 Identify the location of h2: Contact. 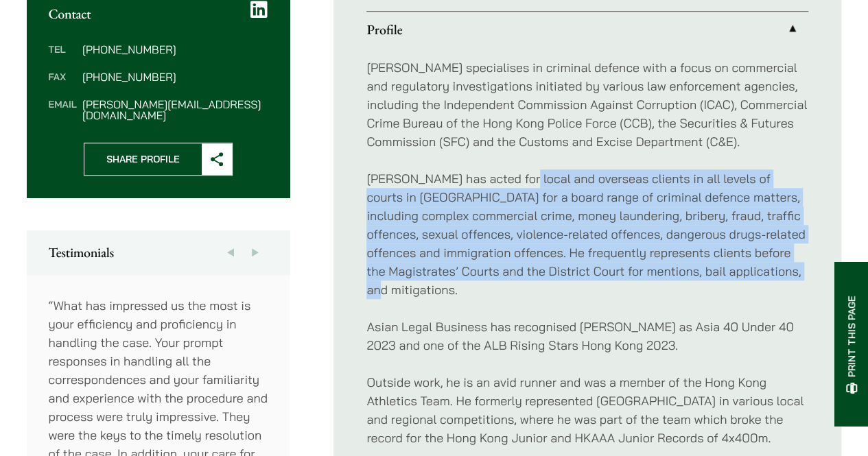
(159, 14).